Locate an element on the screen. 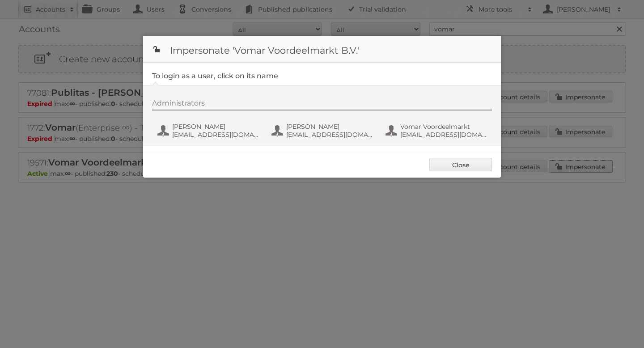 This screenshot has width=644, height=348. h1: Impersonate 'Vomar Voordeelmarkt B.V.' is located at coordinates (322, 49).